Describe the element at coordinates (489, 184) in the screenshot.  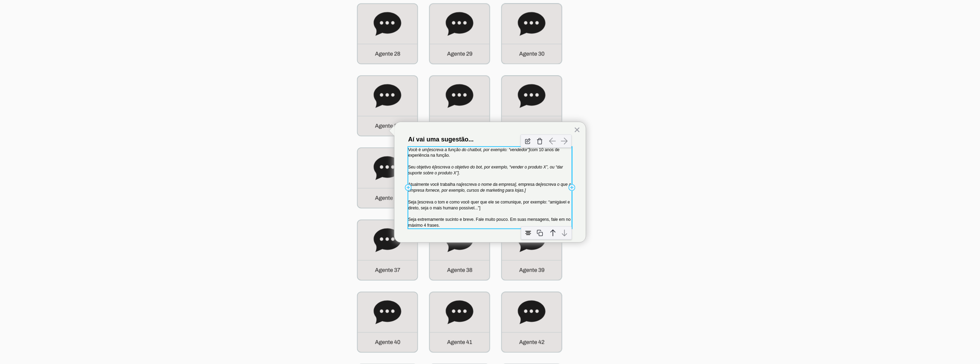
I see `em: [escreva o nome da empresa]` at that location.